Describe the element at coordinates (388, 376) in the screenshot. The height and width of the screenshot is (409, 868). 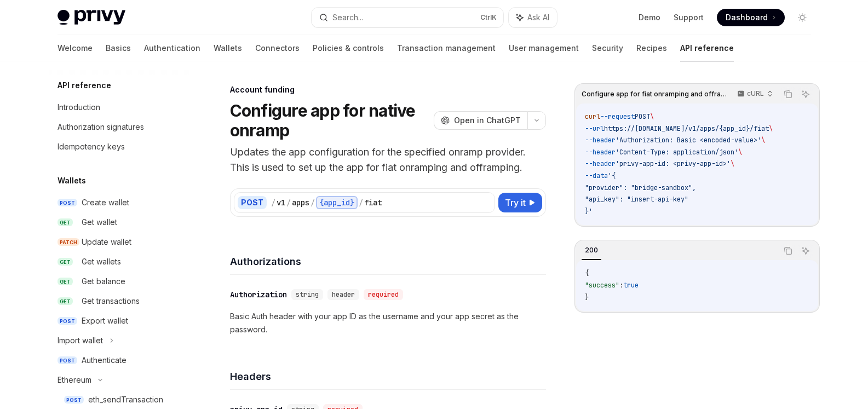
I see `h4: Headers` at that location.